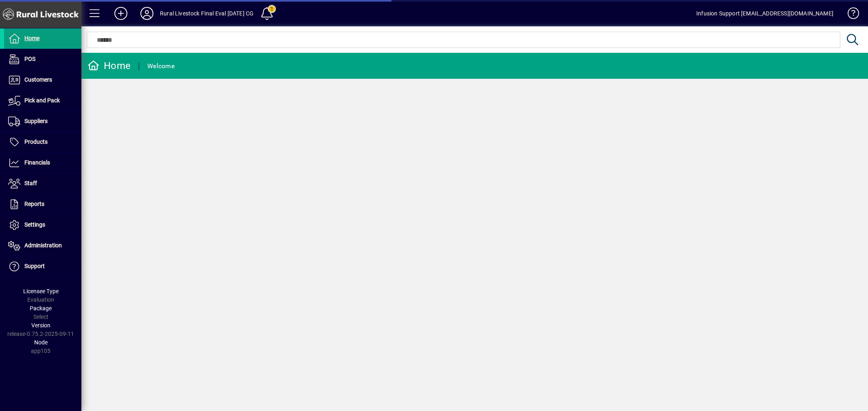 This screenshot has width=868, height=411. What do you see at coordinates (161, 66) in the screenshot?
I see `div: Welcome` at bounding box center [161, 66].